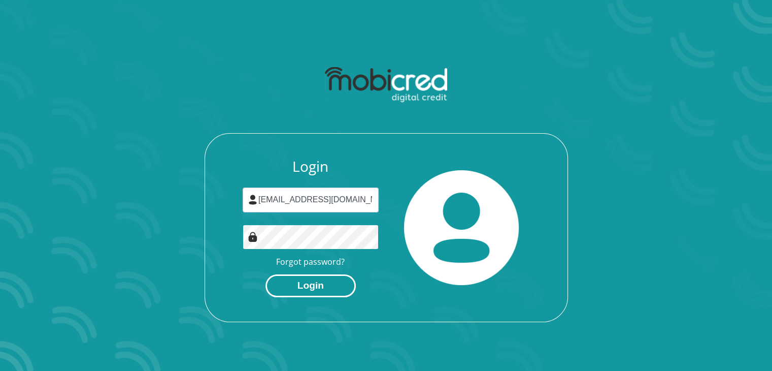  What do you see at coordinates (311, 200) in the screenshot?
I see `input: Username` at bounding box center [311, 200].